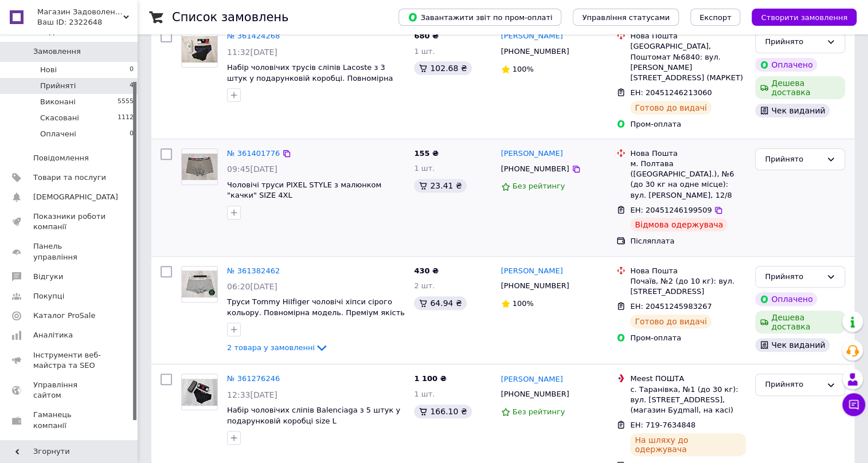 Image resolution: width=868 pixels, height=463 pixels. What do you see at coordinates (58, 134) in the screenshot?
I see `span: Оплачені` at bounding box center [58, 134].